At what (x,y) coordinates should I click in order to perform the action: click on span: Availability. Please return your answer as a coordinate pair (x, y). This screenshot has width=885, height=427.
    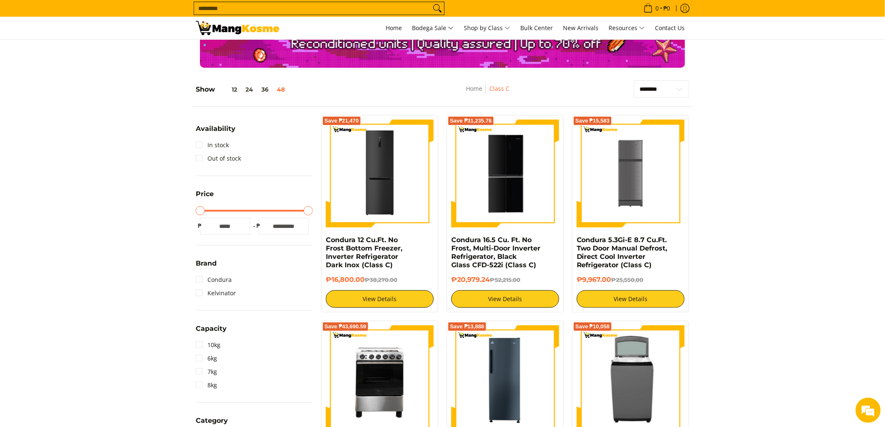
    Looking at the image, I should click on (215, 129).